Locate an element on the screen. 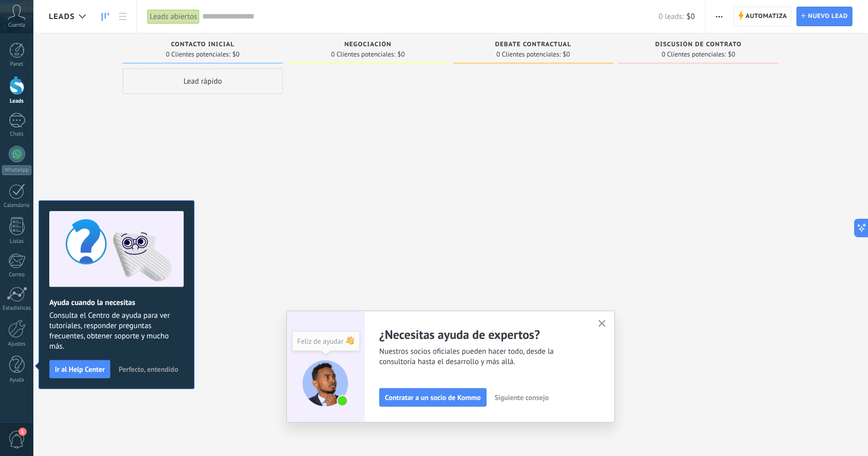 The height and width of the screenshot is (456, 868). div: Calendario is located at coordinates (17, 206).